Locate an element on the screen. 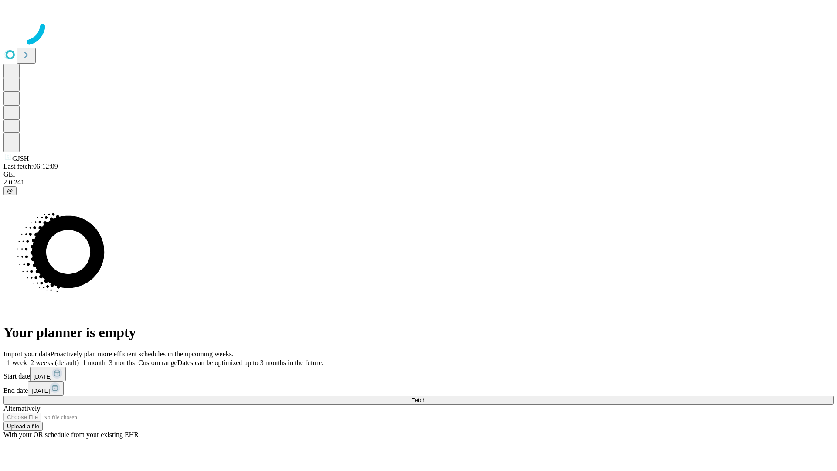  div: Start date is located at coordinates (419, 374).